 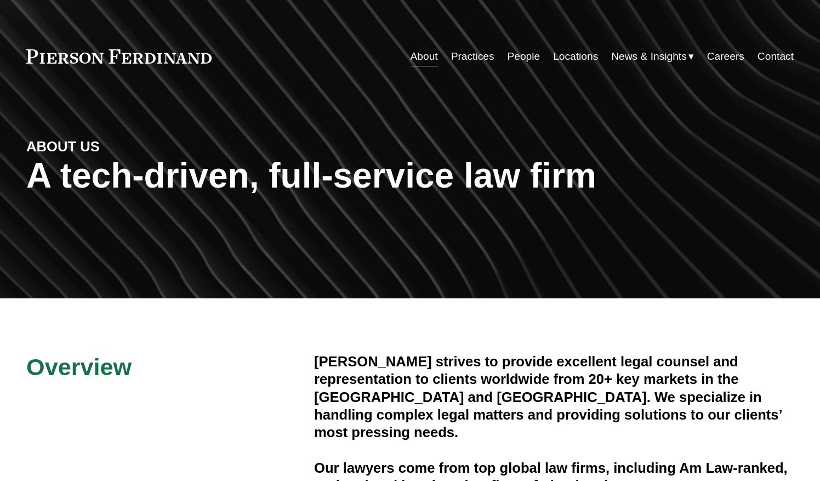 What do you see at coordinates (424, 56) in the screenshot?
I see `a: About` at bounding box center [424, 56].